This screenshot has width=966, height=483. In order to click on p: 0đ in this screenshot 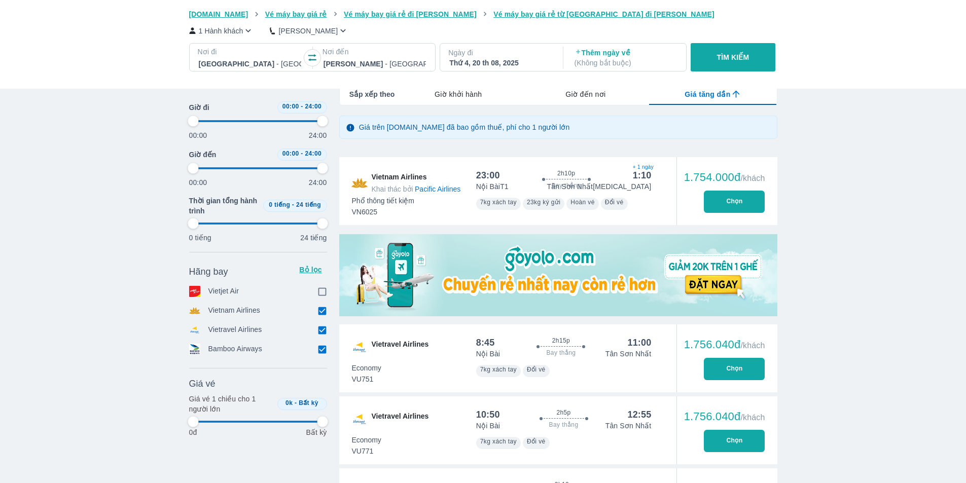, I will do `click(193, 433)`.